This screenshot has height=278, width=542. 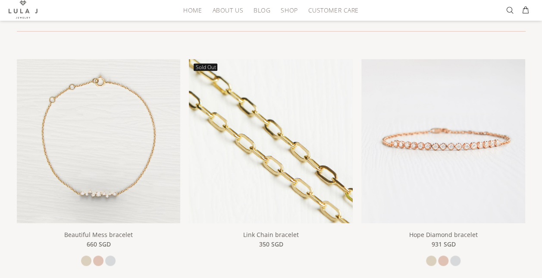 What do you see at coordinates (271, 244) in the screenshot?
I see `span: 350 SGD` at bounding box center [271, 244].